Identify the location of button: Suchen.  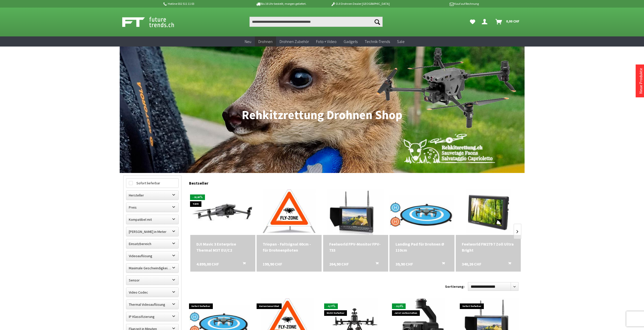
(377, 22).